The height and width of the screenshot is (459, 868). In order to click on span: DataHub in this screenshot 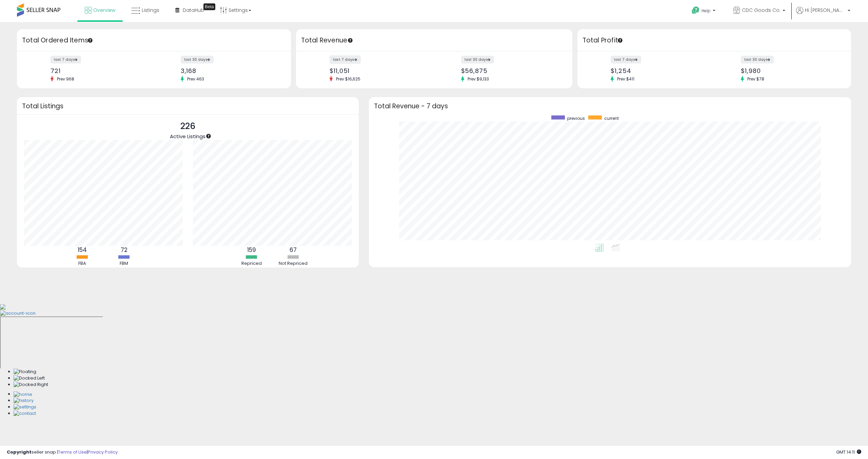, I will do `click(194, 10)`.